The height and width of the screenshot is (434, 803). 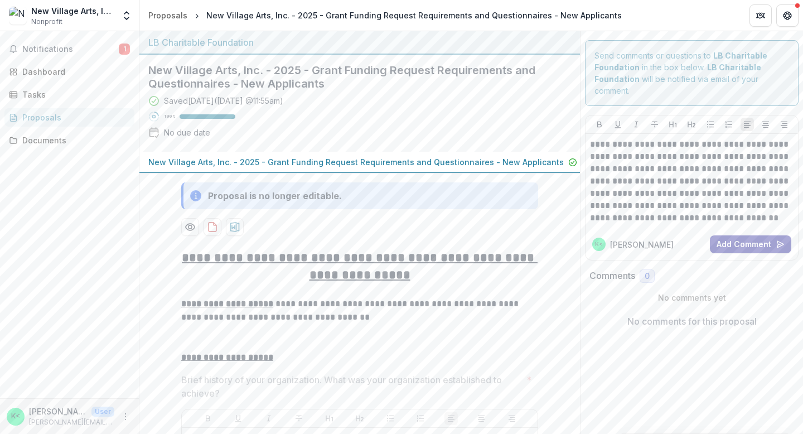 I want to click on div: New Village Arts, Inc. - 2025 - Grant Funding Request Requirements and Questionnaires - New Appli..., so click(x=414, y=15).